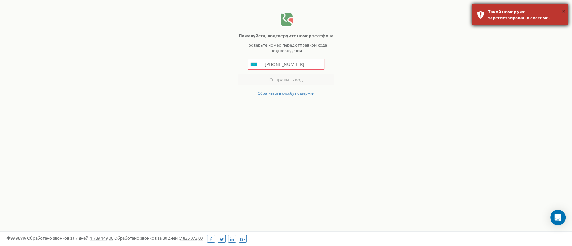  I want to click on span: Обработано звонков за 30 дней :, so click(158, 238).